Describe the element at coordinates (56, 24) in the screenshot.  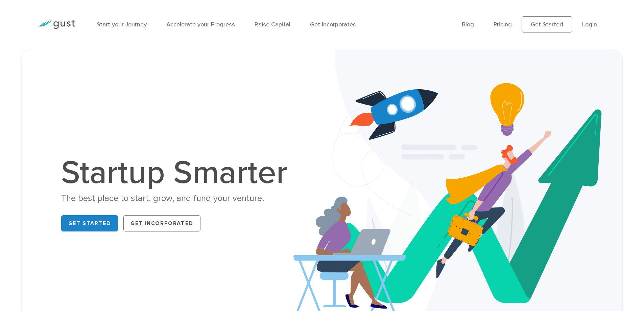
I see `img: Gust Logo` at that location.